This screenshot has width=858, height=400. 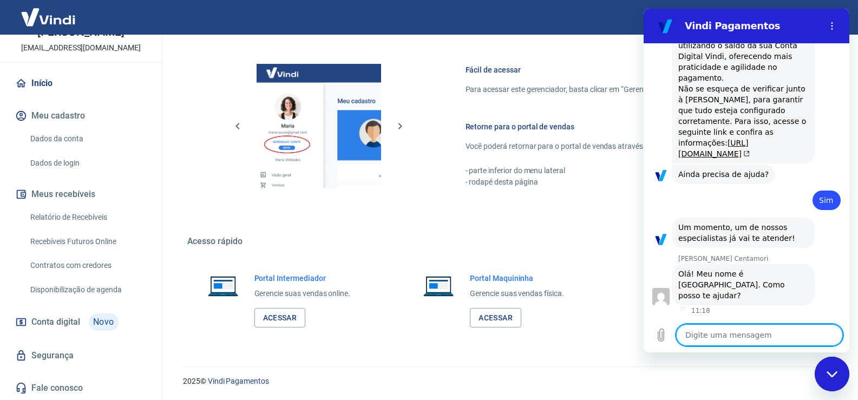 What do you see at coordinates (81, 356) in the screenshot?
I see `a: Segurança` at bounding box center [81, 356].